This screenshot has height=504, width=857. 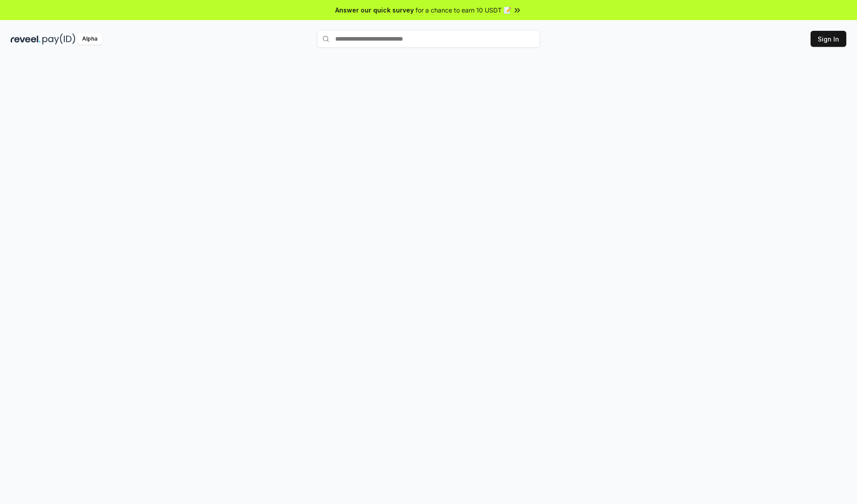 What do you see at coordinates (375, 10) in the screenshot?
I see `span: Answer our quick survey` at bounding box center [375, 10].